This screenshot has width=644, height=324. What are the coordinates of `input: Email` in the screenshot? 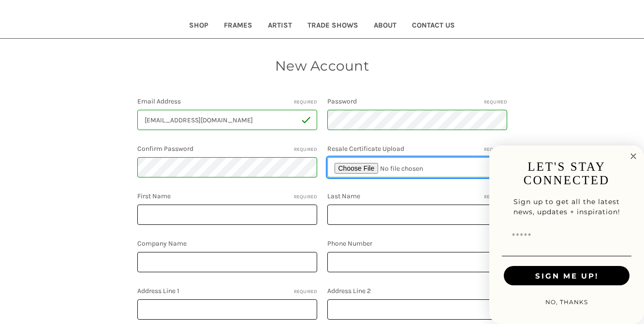 It's located at (567, 236).